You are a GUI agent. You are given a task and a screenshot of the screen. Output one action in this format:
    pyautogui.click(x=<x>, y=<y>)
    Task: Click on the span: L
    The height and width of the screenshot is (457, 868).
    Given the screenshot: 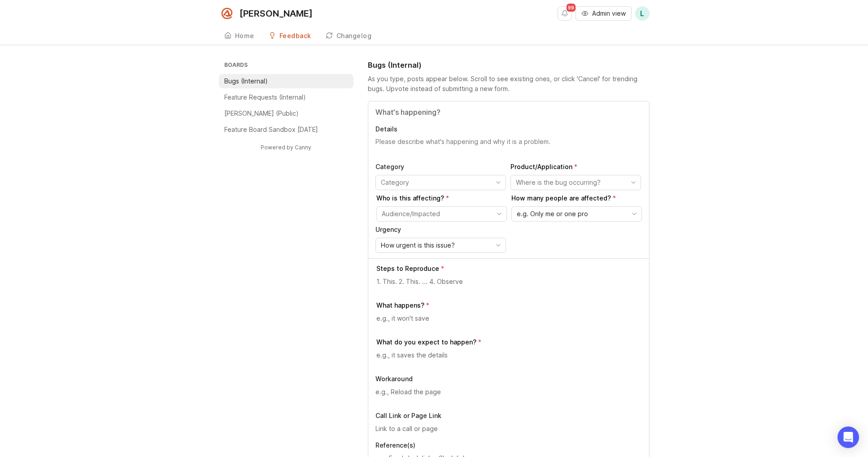 What is the action you would take?
    pyautogui.click(x=641, y=13)
    